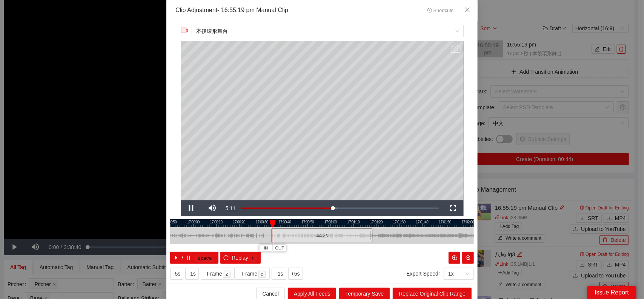  What do you see at coordinates (177, 273) in the screenshot?
I see `button: -5s` at bounding box center [177, 273].